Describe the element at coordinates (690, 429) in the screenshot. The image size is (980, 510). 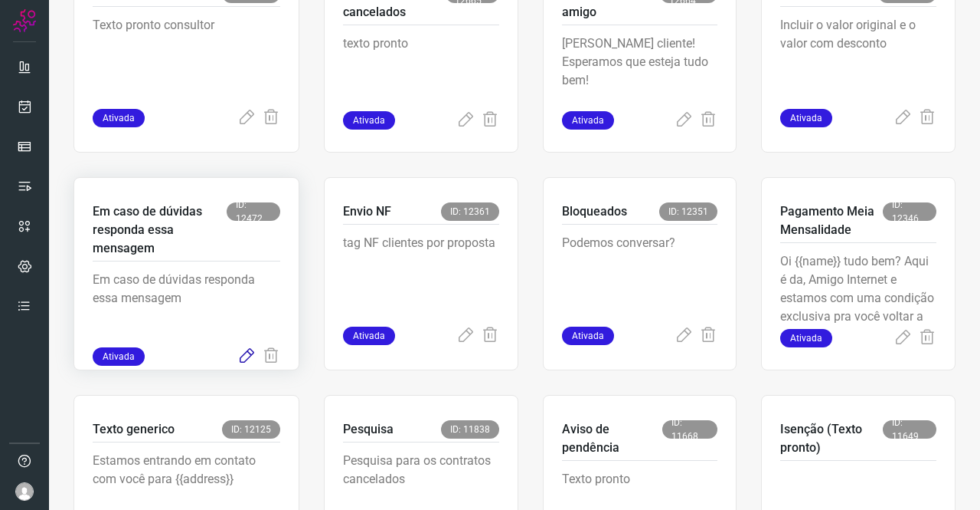
I see `span: ID: 11668` at that location.